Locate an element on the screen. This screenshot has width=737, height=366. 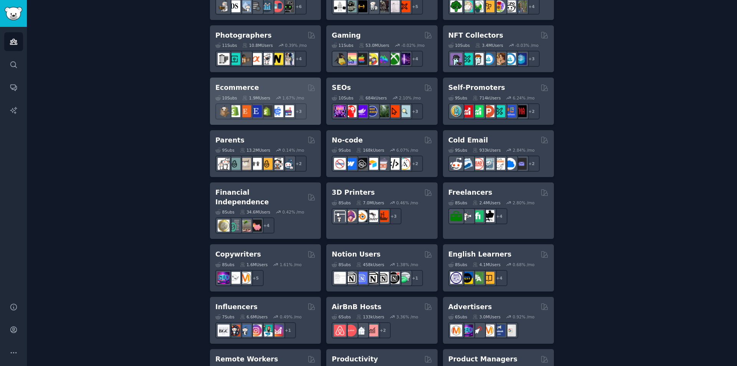
h2: NFT Collectors is located at coordinates (475, 35).